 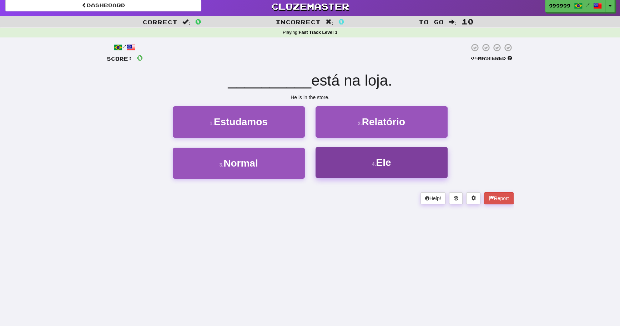 What do you see at coordinates (310, 97) in the screenshot?
I see `div: He is in the store.` at bounding box center [310, 97].